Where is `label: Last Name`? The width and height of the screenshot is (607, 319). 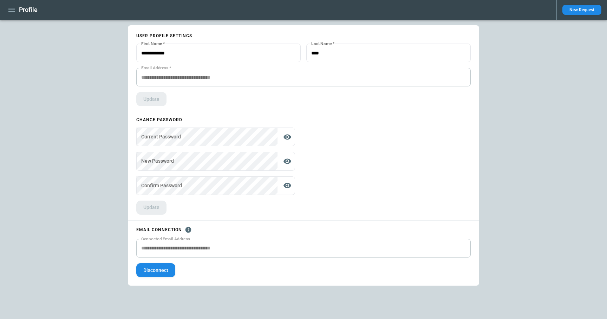 label: Last Name is located at coordinates (323, 43).